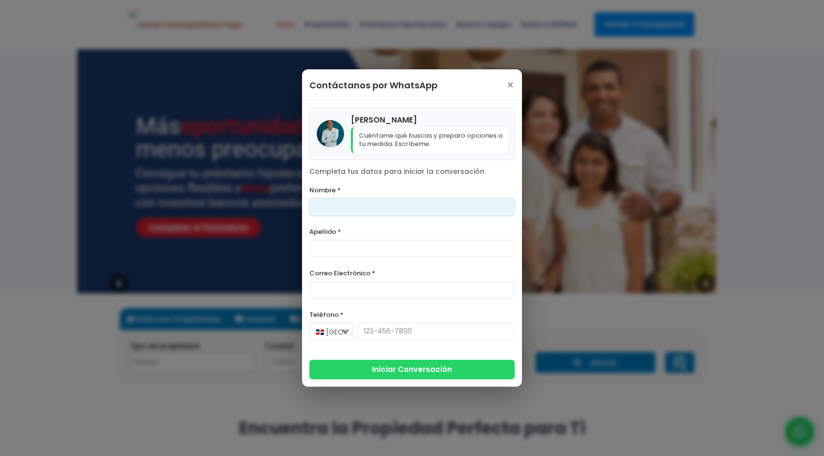 The image size is (824, 456). Describe the element at coordinates (412, 232) in the screenshot. I see `label: Apellido *` at that location.